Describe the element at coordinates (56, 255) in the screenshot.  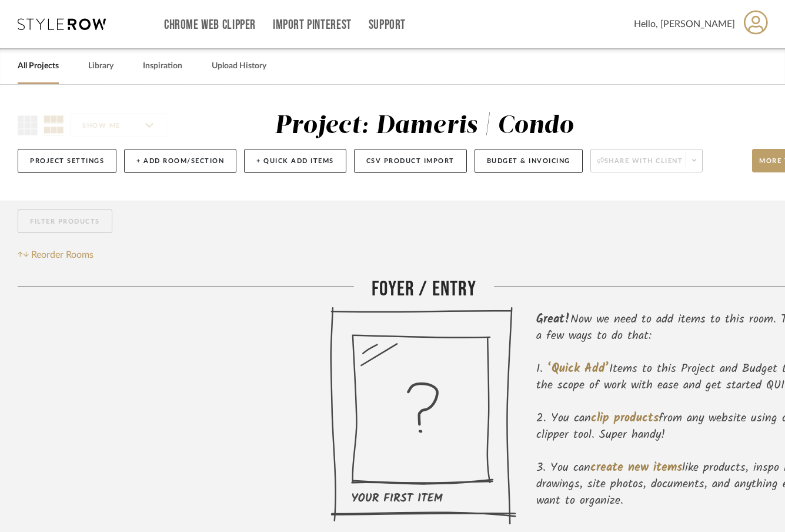
I see `button: Reorder Rooms` at that location.